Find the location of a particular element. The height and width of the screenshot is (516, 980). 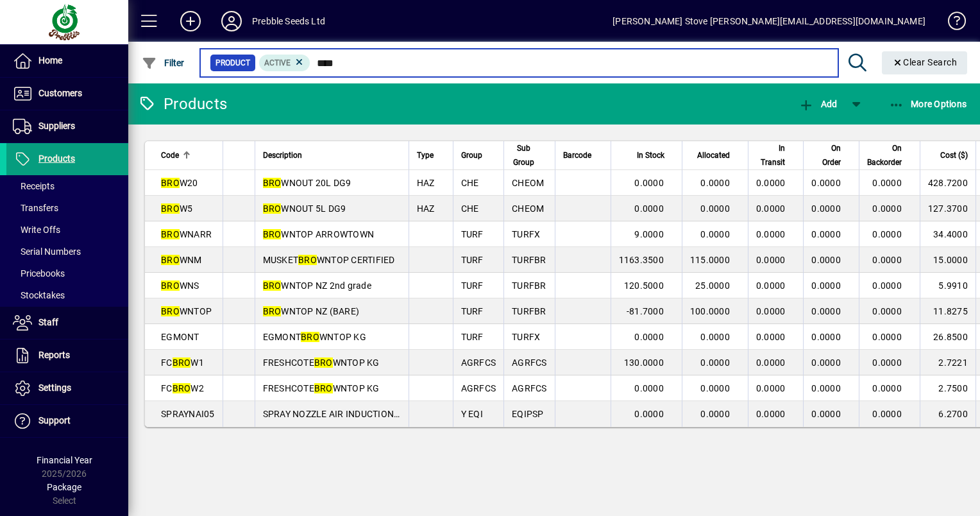

span: WNTOP NZ (BARE) is located at coordinates (311, 311).